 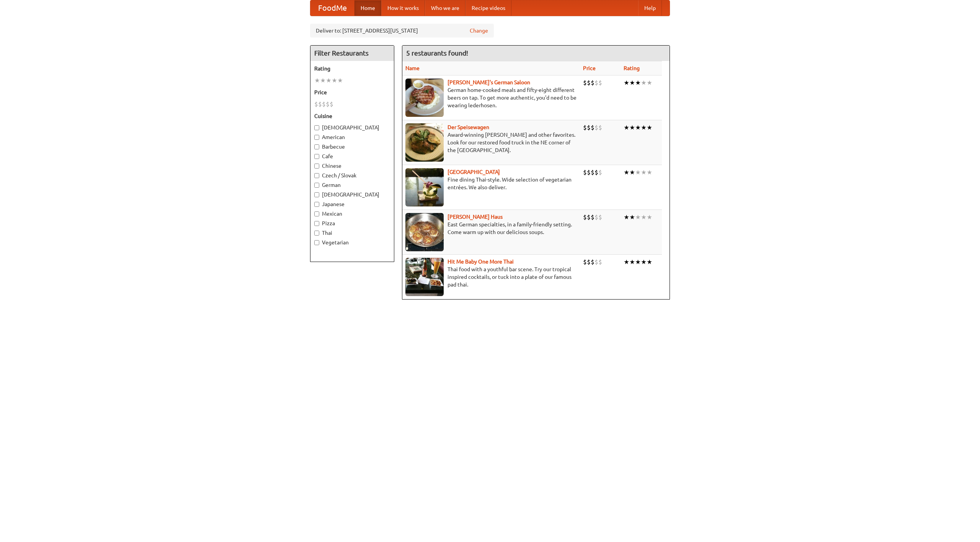 What do you see at coordinates (589, 68) in the screenshot?
I see `a: Price` at bounding box center [589, 68].